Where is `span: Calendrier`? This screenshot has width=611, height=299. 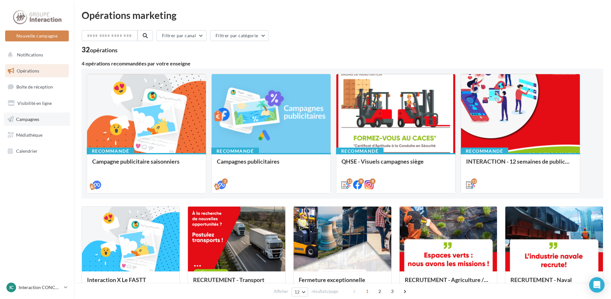 span: Calendrier is located at coordinates (27, 151).